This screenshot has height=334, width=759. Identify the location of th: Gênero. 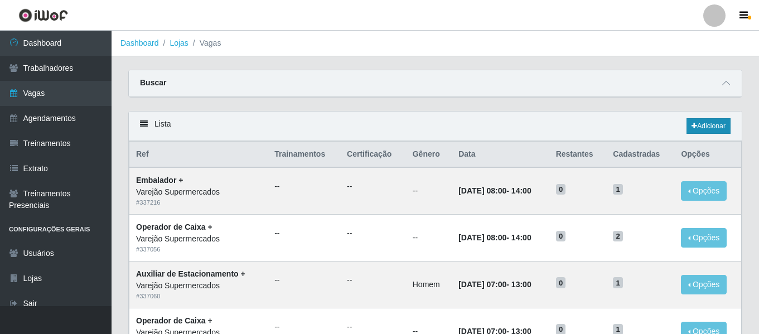
(429, 154).